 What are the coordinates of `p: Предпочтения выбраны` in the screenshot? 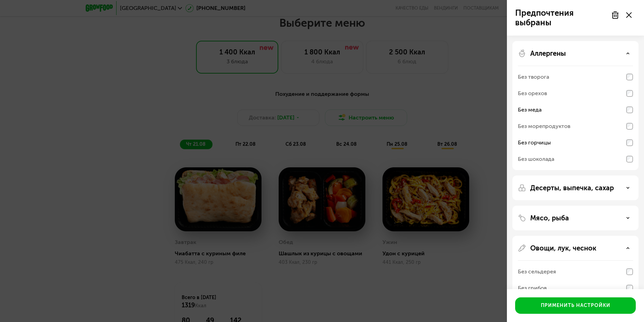 It's located at (561, 18).